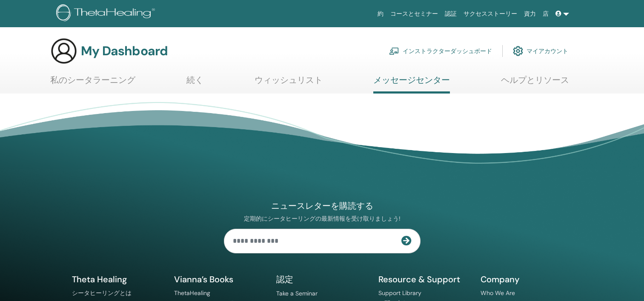 The image size is (644, 301). I want to click on a: ThetaHealing, so click(192, 293).